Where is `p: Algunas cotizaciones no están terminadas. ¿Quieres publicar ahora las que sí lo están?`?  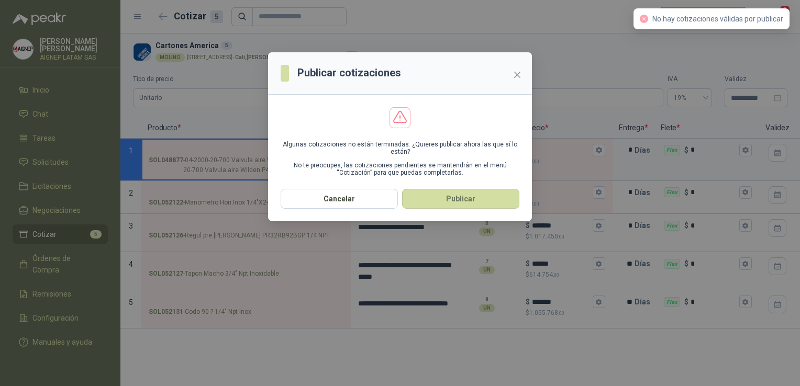
p: Algunas cotizaciones no están terminadas. ¿Quieres publicar ahora las que sí lo están? is located at coordinates (400, 148).